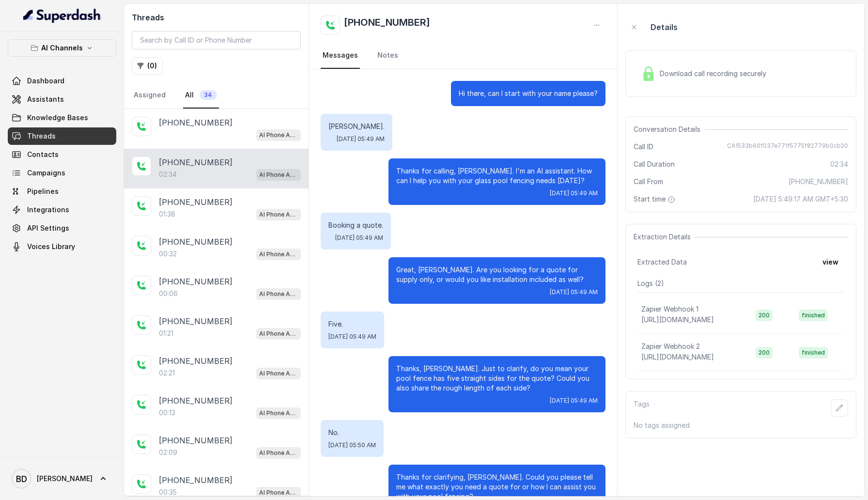 The height and width of the screenshot is (500, 868). I want to click on span: Call From, so click(648, 182).